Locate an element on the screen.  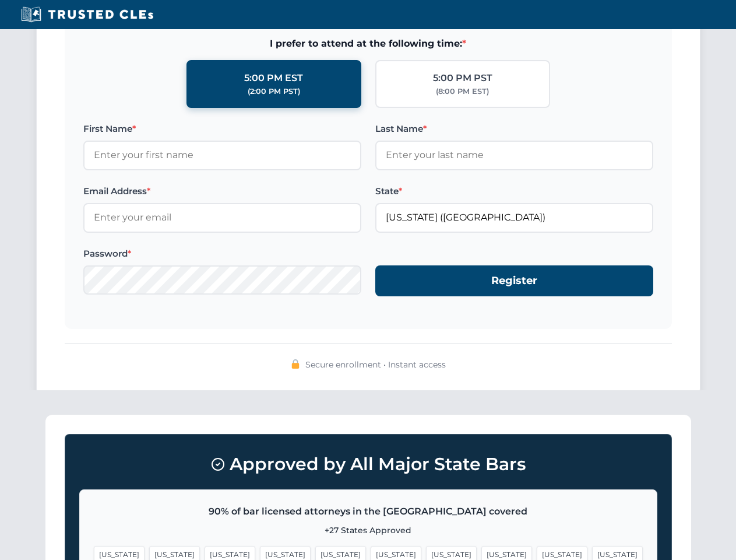
div: (8:00 PM EST) is located at coordinates (462, 92).